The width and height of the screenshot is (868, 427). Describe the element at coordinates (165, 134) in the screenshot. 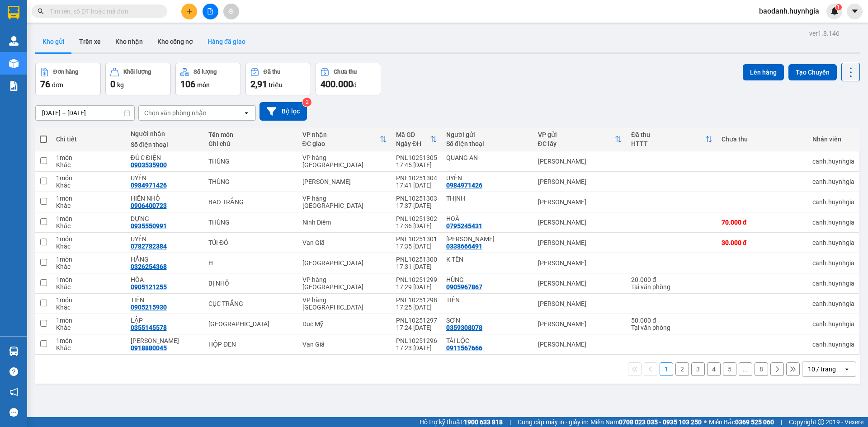

I see `div: Người nhận` at that location.